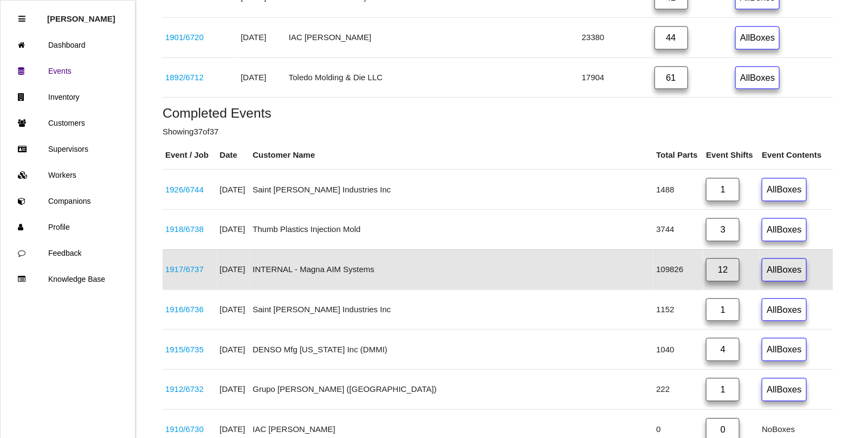  Describe the element at coordinates (184, 309) in the screenshot. I see `a: 1916/6736` at that location.